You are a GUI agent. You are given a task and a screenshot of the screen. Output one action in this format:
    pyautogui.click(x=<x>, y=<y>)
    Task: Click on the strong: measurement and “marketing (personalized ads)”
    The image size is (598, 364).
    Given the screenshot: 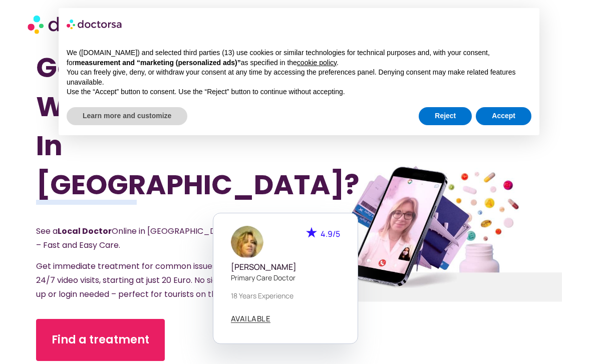 What is the action you would take?
    pyautogui.click(x=157, y=63)
    